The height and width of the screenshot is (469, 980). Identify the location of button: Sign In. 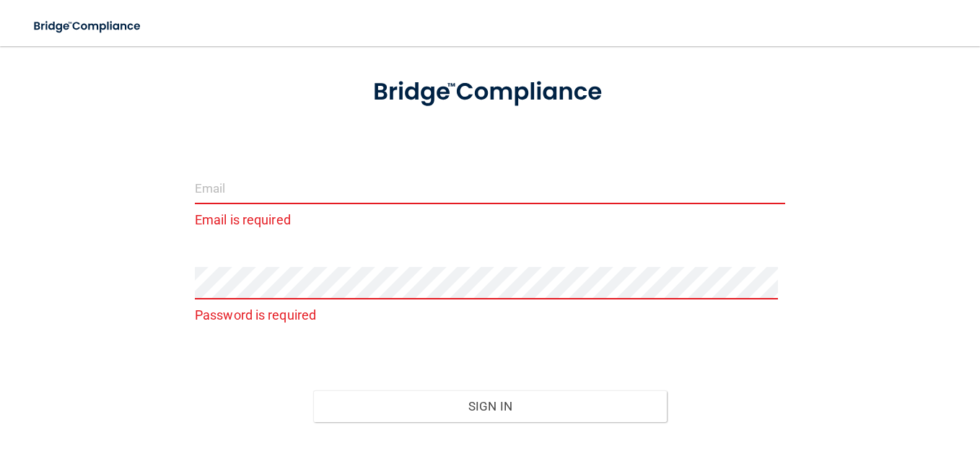
(490, 406).